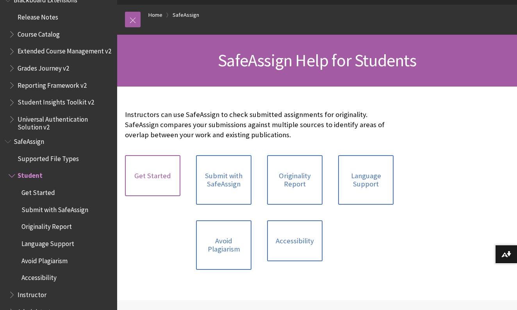 The width and height of the screenshot is (517, 310). What do you see at coordinates (64, 50) in the screenshot?
I see `span: Extended Course Management v2` at bounding box center [64, 50].